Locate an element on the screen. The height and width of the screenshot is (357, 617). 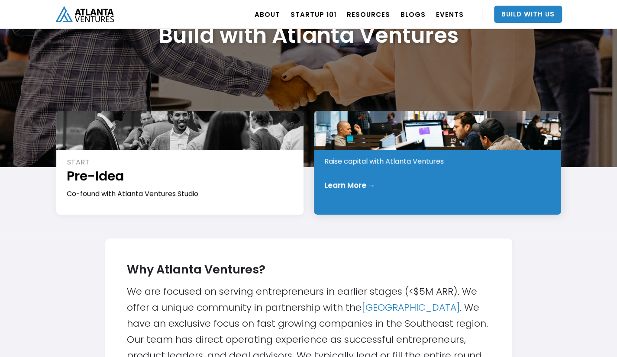
h1: Early Stage is located at coordinates (438, 143).